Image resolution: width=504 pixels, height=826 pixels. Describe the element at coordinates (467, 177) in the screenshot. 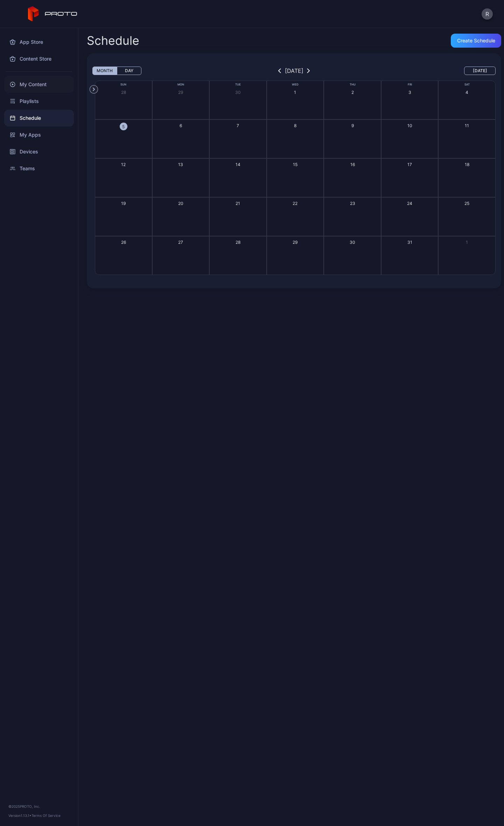

I see `button: 18` at that location.